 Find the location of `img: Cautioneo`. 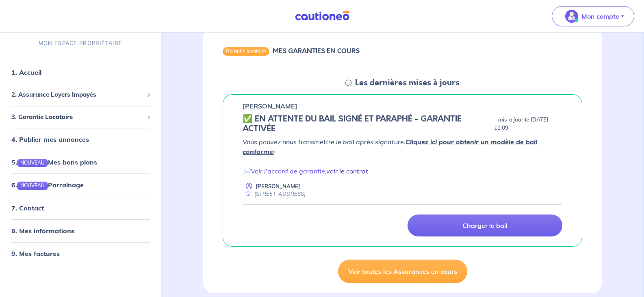

img: Cautioneo is located at coordinates (322, 16).